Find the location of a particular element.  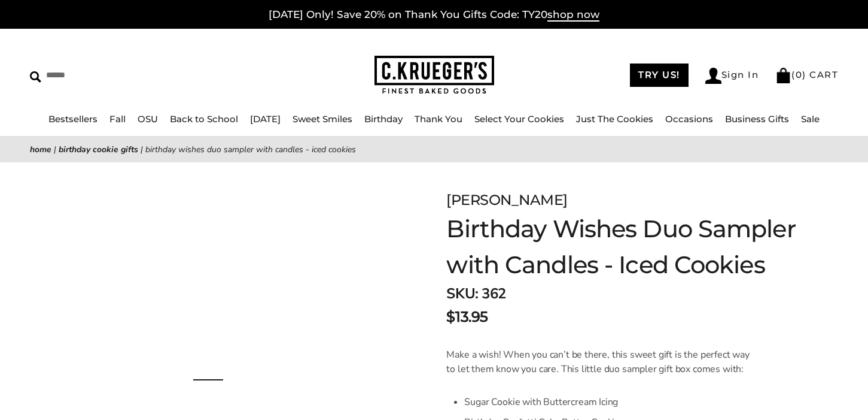

span: 362 is located at coordinates (494, 293).